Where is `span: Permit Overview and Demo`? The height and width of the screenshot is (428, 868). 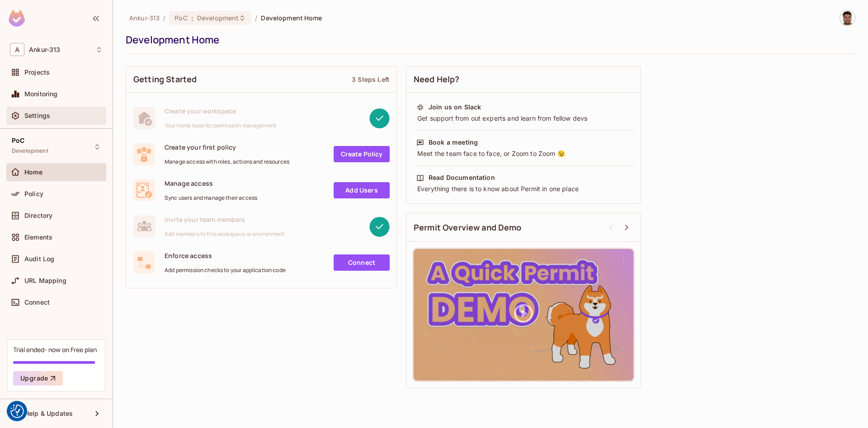
span: Permit Overview and Demo is located at coordinates (467, 228).